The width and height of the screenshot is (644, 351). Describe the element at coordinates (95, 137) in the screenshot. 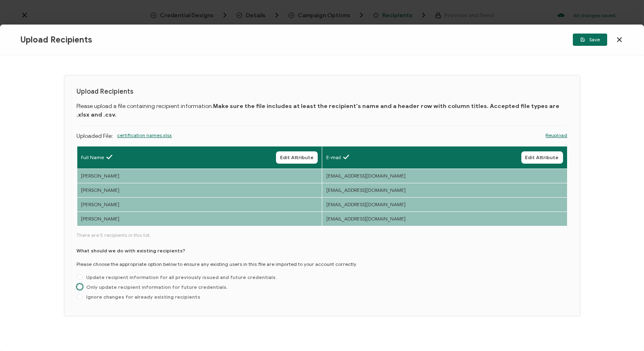

I see `p: Uploaded File:` at that location.